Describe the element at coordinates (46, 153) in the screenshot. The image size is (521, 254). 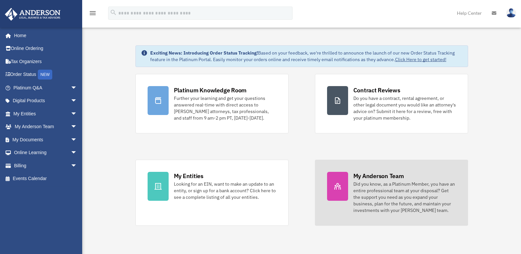
I see `a: Online Learningarrow_drop_down` at that location.